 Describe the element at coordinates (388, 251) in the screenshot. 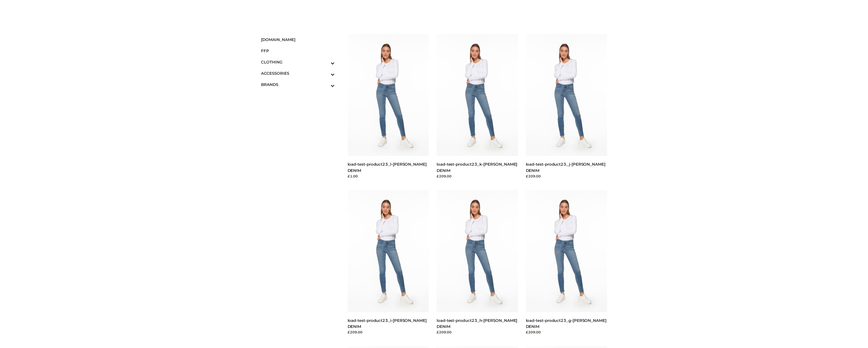

I see `img: load-test-product23_i-PARKER SMITH DENIM` at that location.